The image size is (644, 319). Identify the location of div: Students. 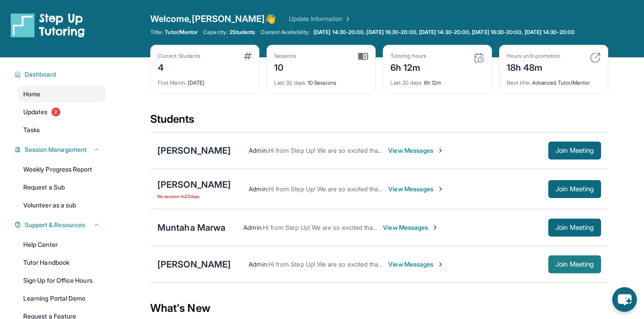
(379, 122).